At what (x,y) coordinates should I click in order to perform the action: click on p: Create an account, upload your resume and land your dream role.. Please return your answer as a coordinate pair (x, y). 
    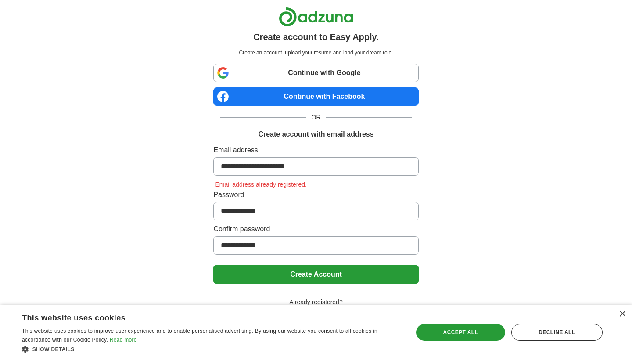
    Looking at the image, I should click on (316, 53).